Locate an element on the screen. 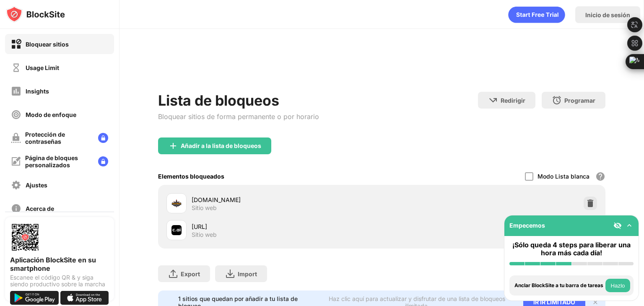 This screenshot has width=644, height=306. button: Hazlo is located at coordinates (618, 285).